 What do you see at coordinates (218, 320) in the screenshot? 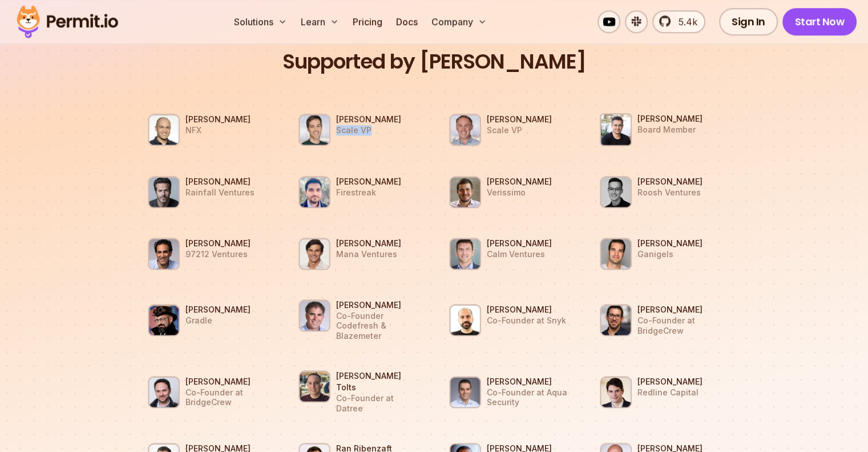
I see `p: Gradle` at bounding box center [218, 320].